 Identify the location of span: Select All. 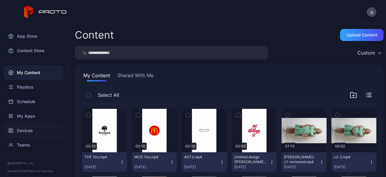
(108, 95).